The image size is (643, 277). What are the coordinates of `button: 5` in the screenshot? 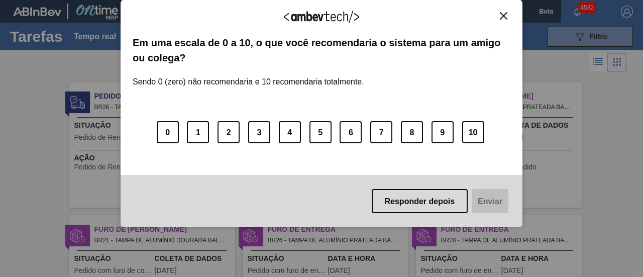 It's located at (320, 132).